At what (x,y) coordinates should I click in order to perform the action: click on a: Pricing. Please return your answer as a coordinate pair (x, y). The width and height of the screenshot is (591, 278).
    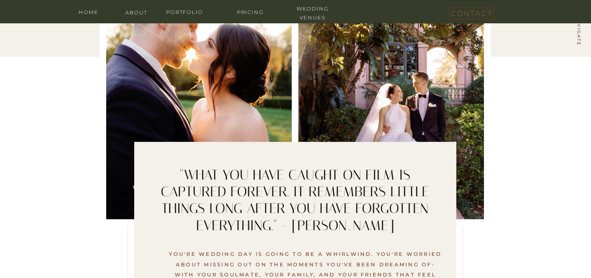
    Looking at the image, I should click on (251, 11).